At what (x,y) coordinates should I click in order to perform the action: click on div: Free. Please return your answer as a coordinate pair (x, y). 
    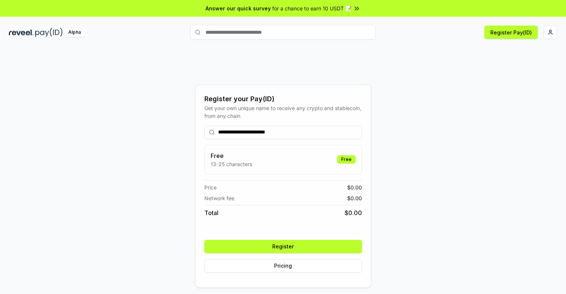
    Looking at the image, I should click on (346, 159).